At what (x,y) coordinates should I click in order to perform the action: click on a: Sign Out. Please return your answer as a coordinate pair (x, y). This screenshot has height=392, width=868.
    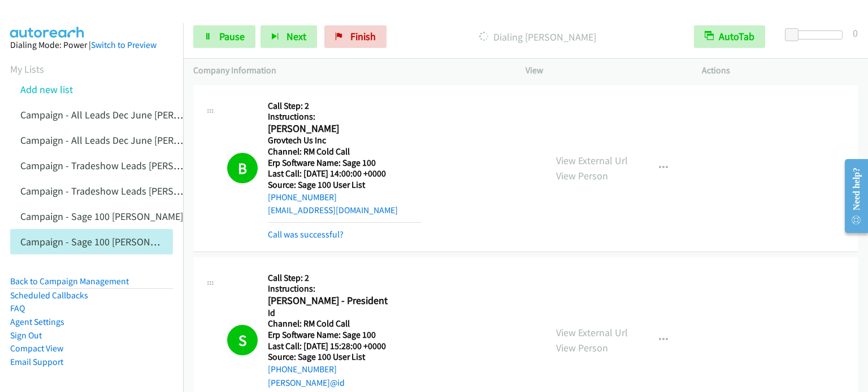
    Looking at the image, I should click on (26, 335).